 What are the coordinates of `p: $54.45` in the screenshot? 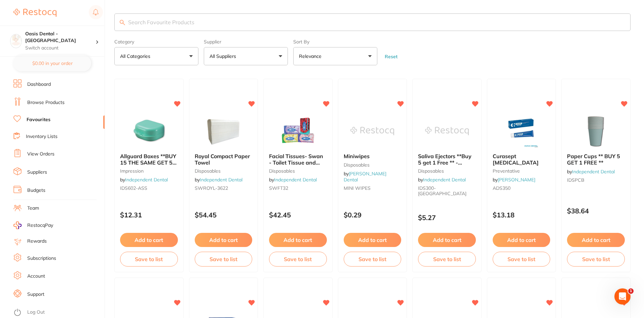 It's located at (223, 215).